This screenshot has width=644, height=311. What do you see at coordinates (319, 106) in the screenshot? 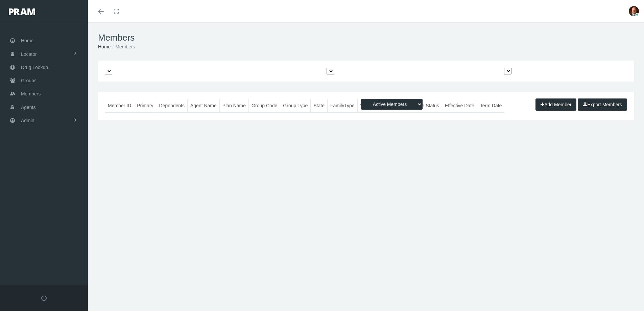
I see `th: State` at bounding box center [319, 106].